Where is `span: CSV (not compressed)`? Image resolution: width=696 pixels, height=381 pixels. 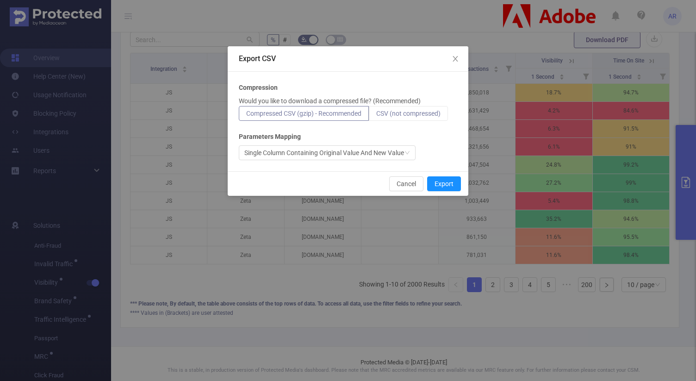 span: CSV (not compressed) is located at coordinates (408, 113).